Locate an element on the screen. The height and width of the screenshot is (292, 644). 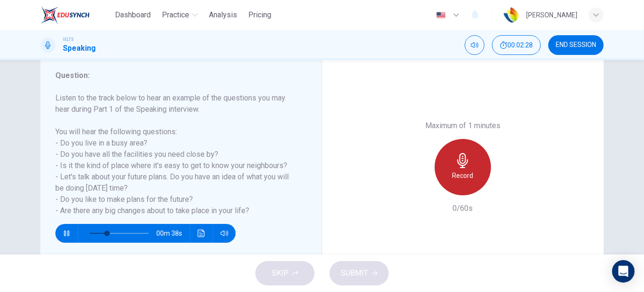
span: Dashboard is located at coordinates (133, 15).